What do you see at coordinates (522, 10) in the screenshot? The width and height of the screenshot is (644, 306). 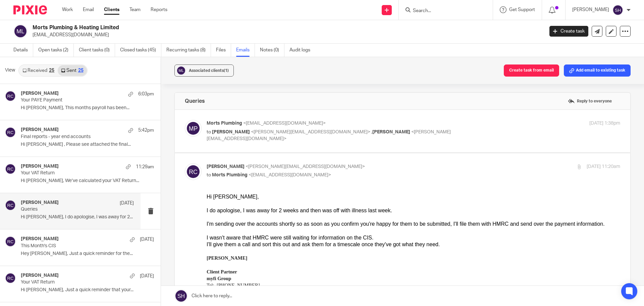 I see `span: Get Support` at bounding box center [522, 10].